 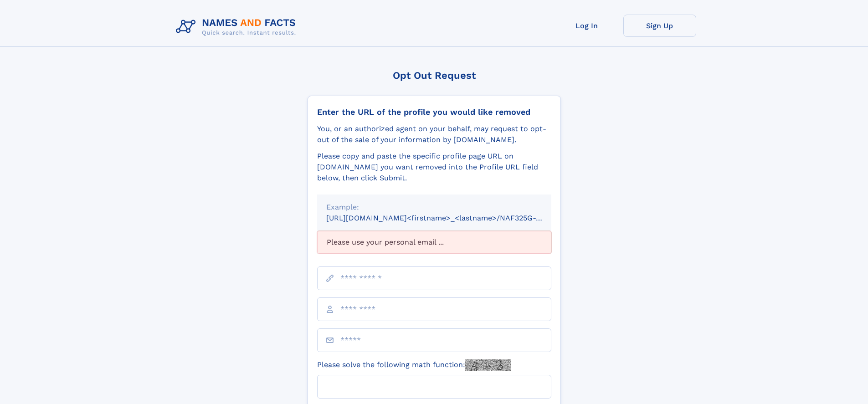 I want to click on label: Please solve the following math function:, so click(x=414, y=365).